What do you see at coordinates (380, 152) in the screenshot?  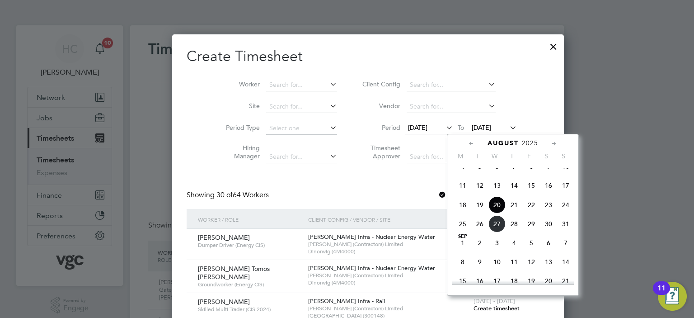 I see `label: Timesheet Approver` at bounding box center [380, 152].